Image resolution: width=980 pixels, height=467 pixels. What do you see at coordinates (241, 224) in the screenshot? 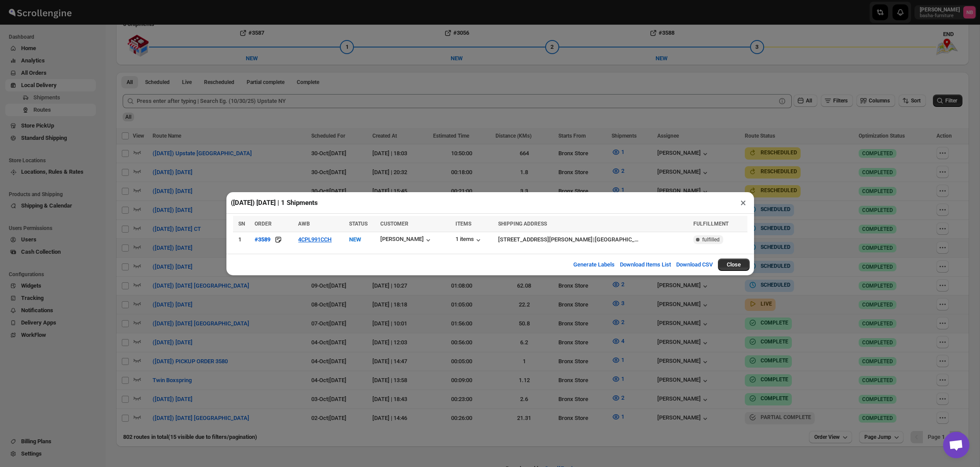
I see `span: SN` at bounding box center [241, 224].